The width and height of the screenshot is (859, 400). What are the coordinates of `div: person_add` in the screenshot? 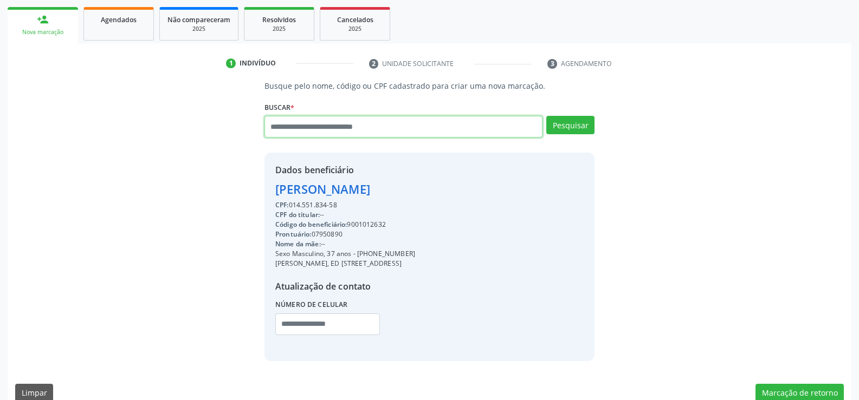 It's located at (43, 20).